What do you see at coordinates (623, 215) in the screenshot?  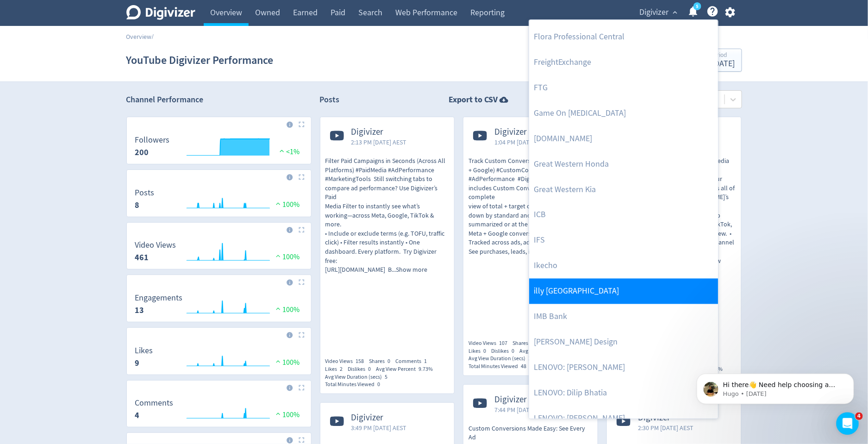 I see `a: ICB` at bounding box center [623, 215].